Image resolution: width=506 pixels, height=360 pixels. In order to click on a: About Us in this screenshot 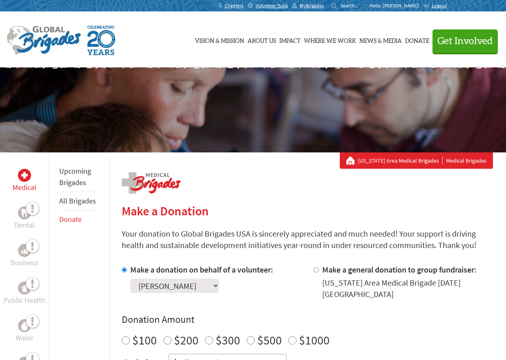, I will do `click(262, 40)`.